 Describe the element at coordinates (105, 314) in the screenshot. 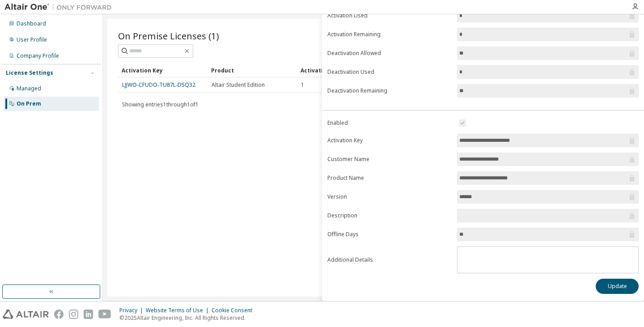

I see `img: youtube.svg` at that location.